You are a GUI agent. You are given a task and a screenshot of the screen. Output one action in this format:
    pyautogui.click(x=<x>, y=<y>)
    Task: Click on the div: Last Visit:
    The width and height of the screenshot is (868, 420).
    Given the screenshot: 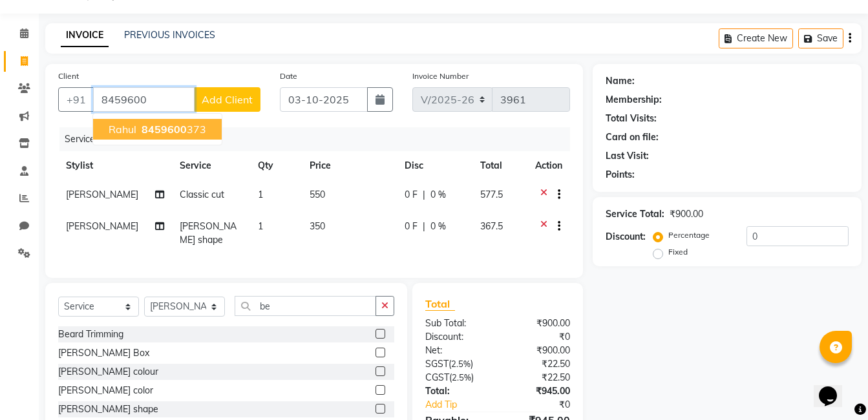 What is the action you would take?
    pyautogui.click(x=627, y=156)
    